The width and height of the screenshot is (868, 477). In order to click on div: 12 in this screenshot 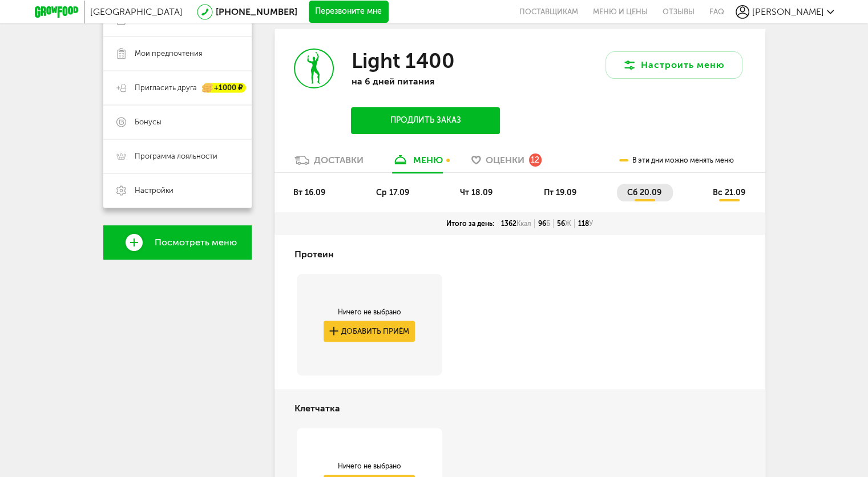, I will do `click(535, 160)`.